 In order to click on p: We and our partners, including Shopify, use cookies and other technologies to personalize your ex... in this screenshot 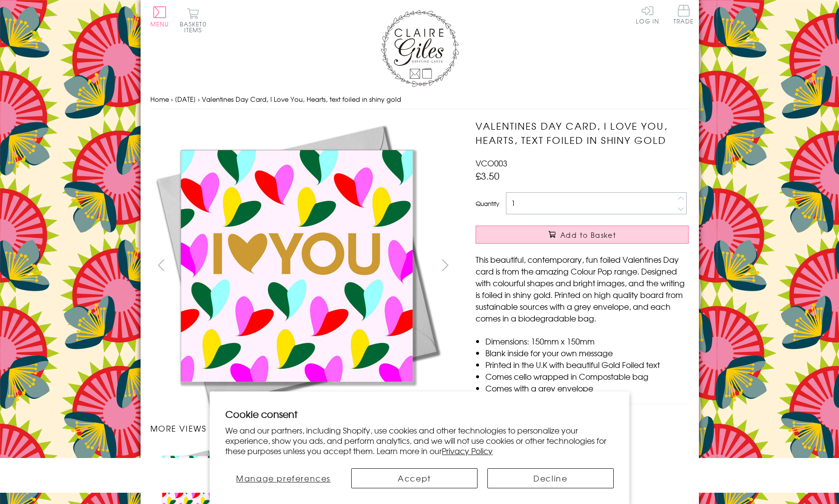, I will do `click(419, 440)`.